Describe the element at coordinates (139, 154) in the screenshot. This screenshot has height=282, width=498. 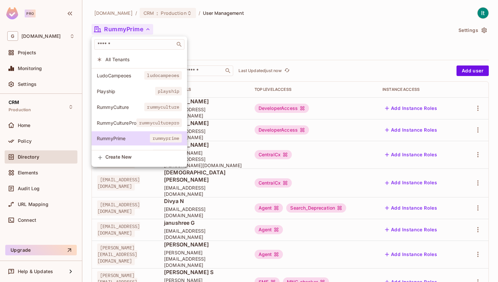
I see `div: Show only users with a role in this tenant: RummyTime` at that location.